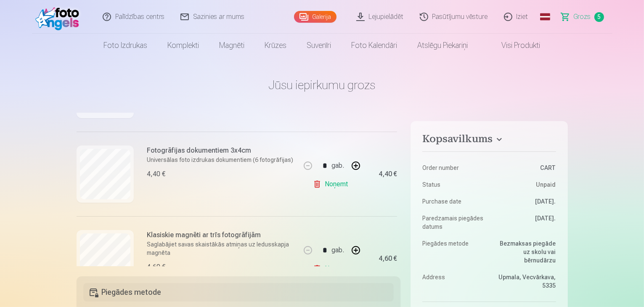 This screenshot has height=307, width=644. What do you see at coordinates (183, 45) in the screenshot?
I see `a: Komplekti` at bounding box center [183, 45].